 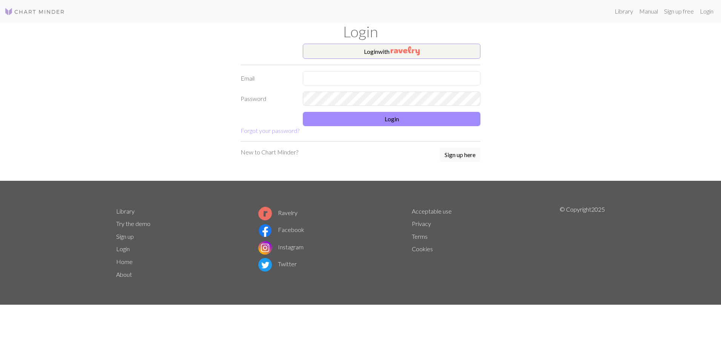 I want to click on p: New to Chart Minder?, so click(x=269, y=152).